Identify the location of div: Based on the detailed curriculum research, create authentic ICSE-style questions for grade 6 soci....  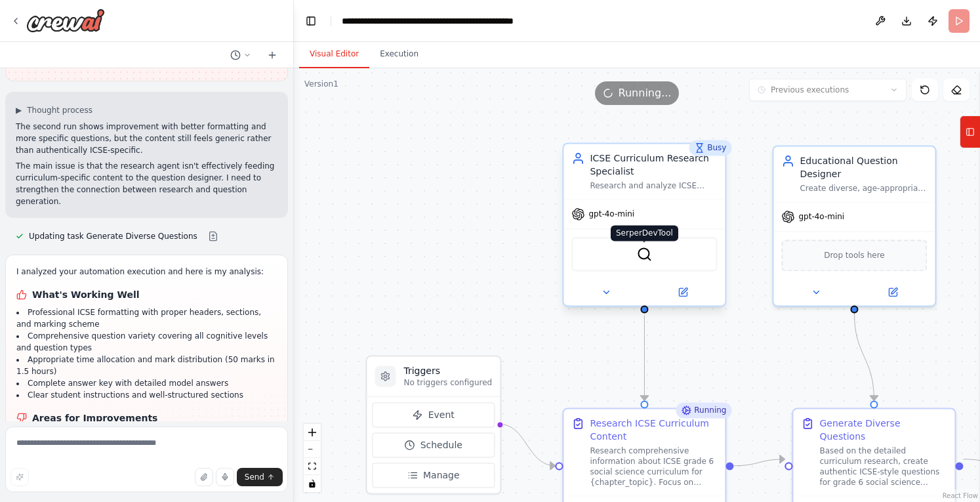
(883, 466).